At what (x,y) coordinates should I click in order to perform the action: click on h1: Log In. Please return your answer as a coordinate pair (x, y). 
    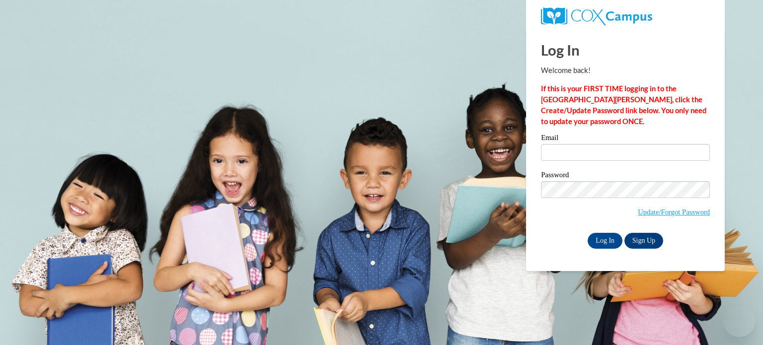
    Looking at the image, I should click on (626, 50).